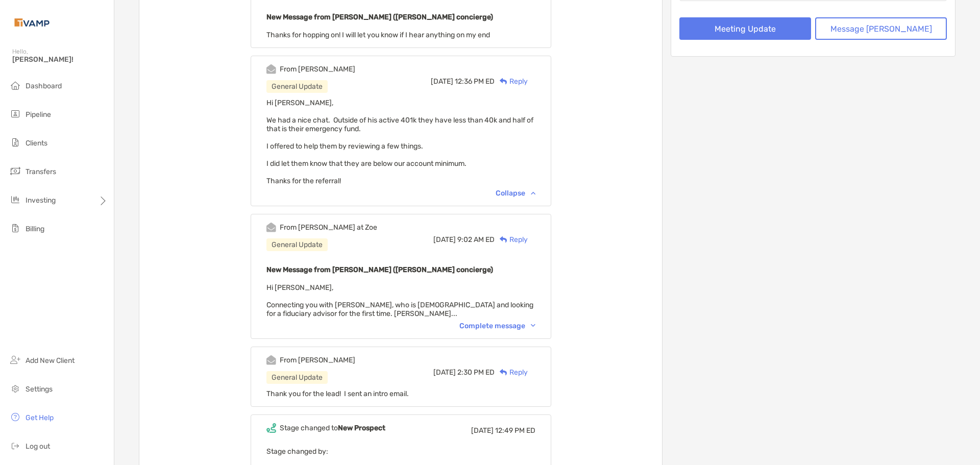 The height and width of the screenshot is (465, 980). What do you see at coordinates (50, 360) in the screenshot?
I see `span: Add New Client` at bounding box center [50, 360].